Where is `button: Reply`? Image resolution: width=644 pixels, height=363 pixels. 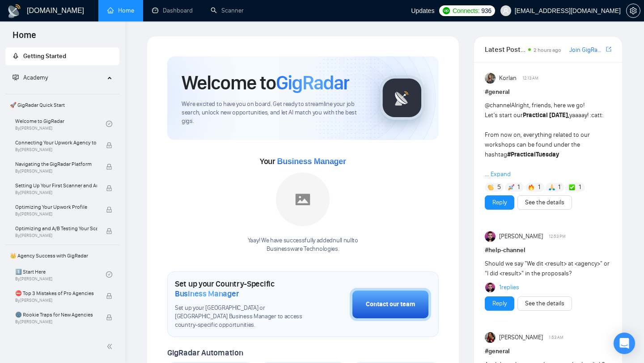
button: Reply is located at coordinates (500, 202).